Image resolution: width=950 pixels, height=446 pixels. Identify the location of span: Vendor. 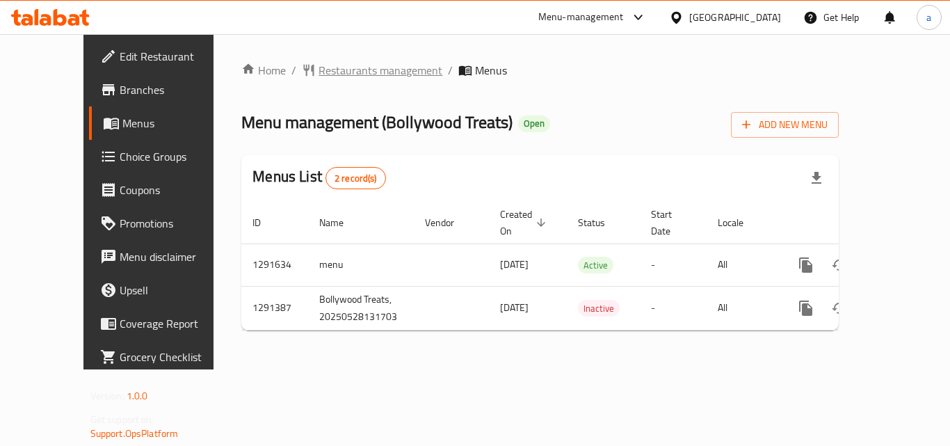
(449, 223).